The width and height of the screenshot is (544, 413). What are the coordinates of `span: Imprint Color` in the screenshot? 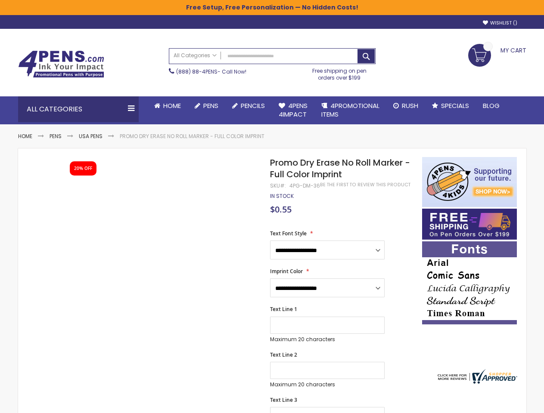 It's located at (286, 271).